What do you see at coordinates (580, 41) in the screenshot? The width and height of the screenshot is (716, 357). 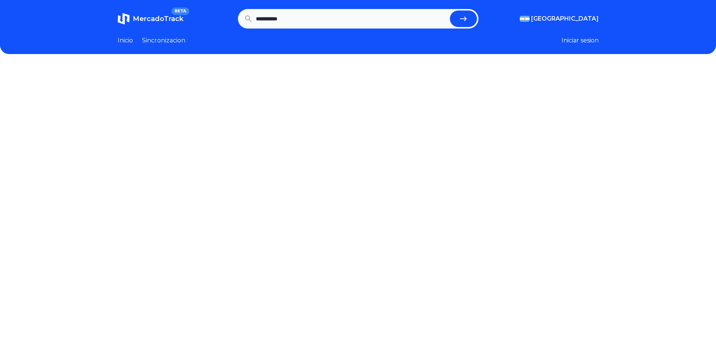 I see `button: Iniciar sesion` at bounding box center [580, 41].